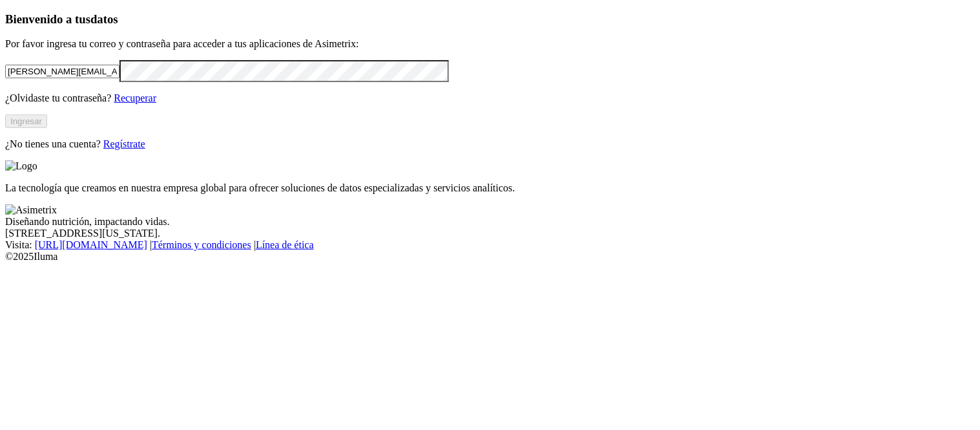 The height and width of the screenshot is (430, 980). What do you see at coordinates (490, 245) in the screenshot?
I see `div: Visita : | |` at bounding box center [490, 245].